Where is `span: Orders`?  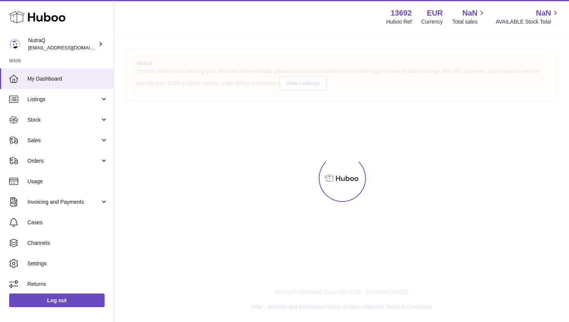 span: Orders is located at coordinates (63, 161).